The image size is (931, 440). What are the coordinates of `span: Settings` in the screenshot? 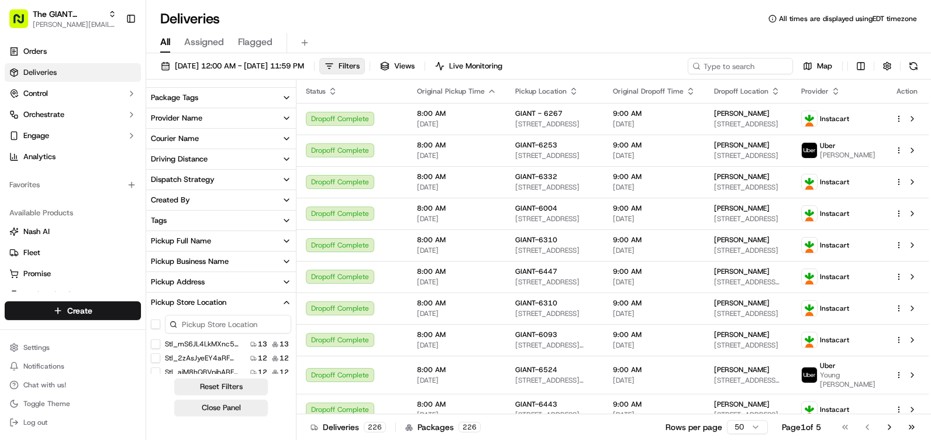 It's located at (36, 347).